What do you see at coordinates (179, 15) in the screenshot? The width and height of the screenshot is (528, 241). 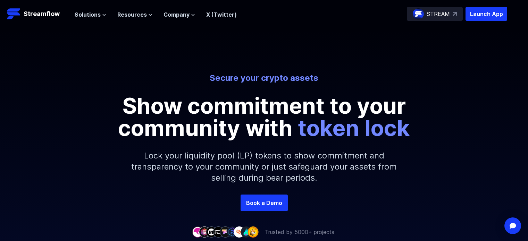 I see `button: Company` at bounding box center [179, 15].